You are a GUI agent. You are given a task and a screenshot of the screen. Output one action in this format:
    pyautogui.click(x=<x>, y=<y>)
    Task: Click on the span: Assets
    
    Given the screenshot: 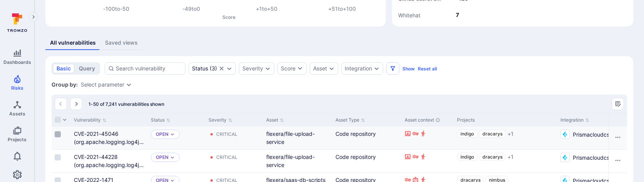 What is the action you would take?
    pyautogui.click(x=17, y=114)
    